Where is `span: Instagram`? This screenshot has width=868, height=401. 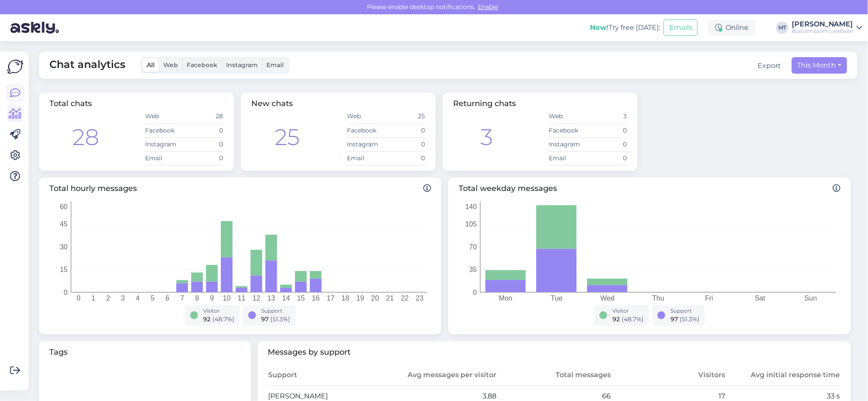
span: Instagram is located at coordinates (242, 65).